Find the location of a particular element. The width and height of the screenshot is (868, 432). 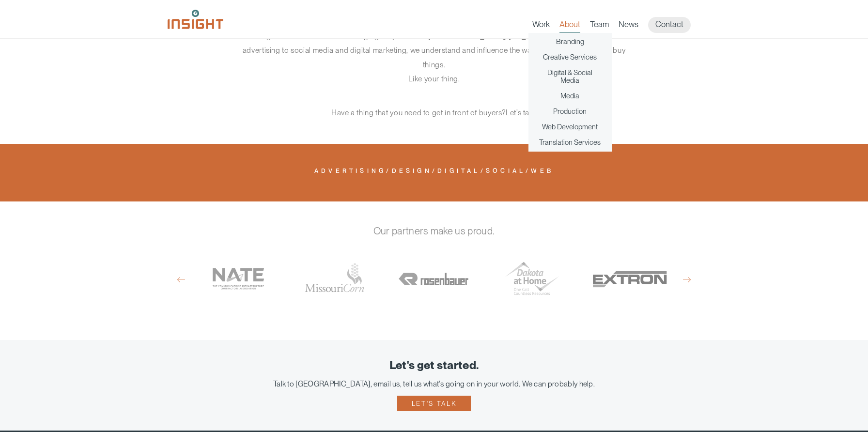

a: Let’s talk is located at coordinates (520, 113).